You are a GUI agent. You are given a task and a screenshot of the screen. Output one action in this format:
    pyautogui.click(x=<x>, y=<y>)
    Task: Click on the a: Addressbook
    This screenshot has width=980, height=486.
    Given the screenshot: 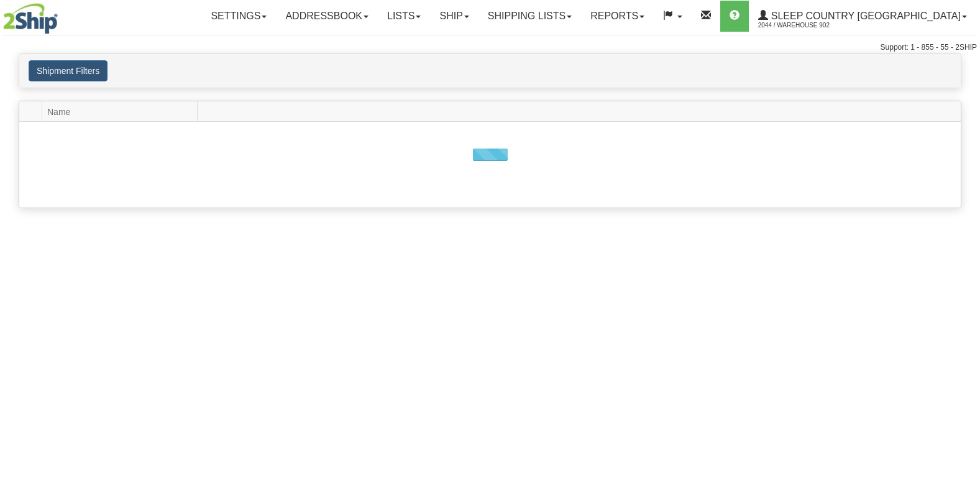 What is the action you would take?
    pyautogui.click(x=327, y=16)
    